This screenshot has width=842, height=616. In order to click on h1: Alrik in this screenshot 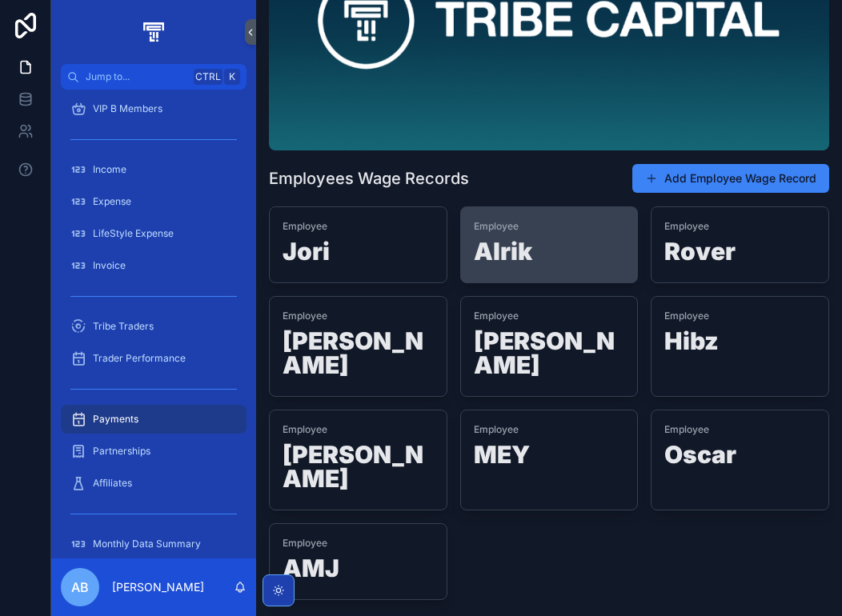, I will do `click(549, 254)`.